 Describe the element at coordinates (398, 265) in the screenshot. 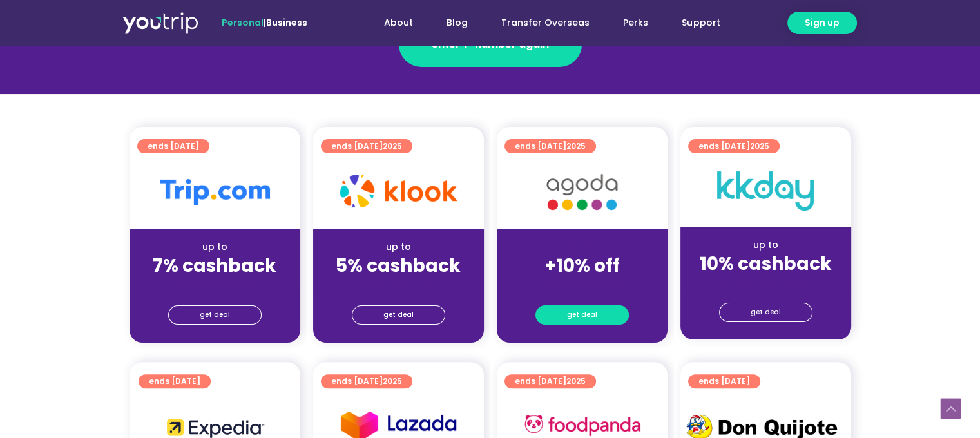

I see `strong: 5% cashback` at that location.